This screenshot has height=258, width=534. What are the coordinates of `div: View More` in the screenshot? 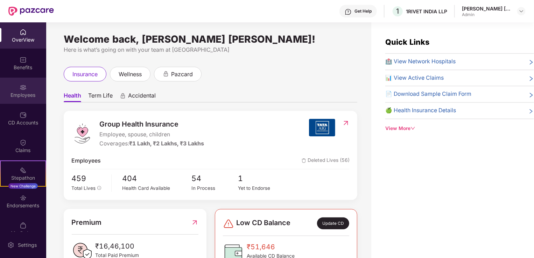 It's located at (460, 129).